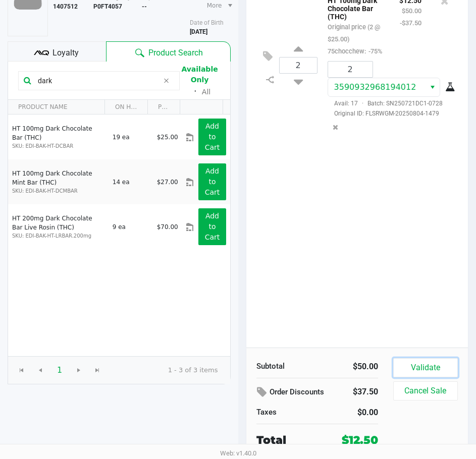 This screenshot has width=476, height=459. What do you see at coordinates (294, 392) in the screenshot?
I see `div: Order Discounts` at bounding box center [294, 392].